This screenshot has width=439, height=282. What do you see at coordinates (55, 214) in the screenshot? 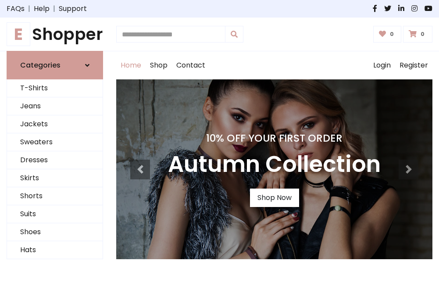
I see `a: Suits` at bounding box center [55, 214].